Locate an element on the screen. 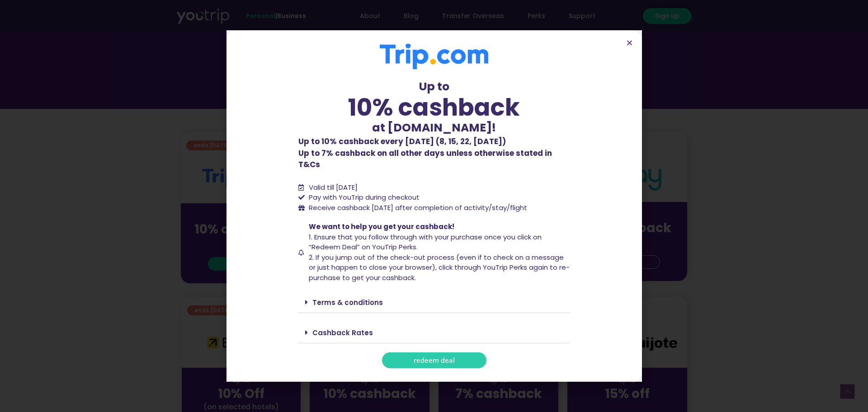 The image size is (868, 412). p: Up to 7% cashback on all other days unless otherwise stated in T&Cs is located at coordinates (434, 153).